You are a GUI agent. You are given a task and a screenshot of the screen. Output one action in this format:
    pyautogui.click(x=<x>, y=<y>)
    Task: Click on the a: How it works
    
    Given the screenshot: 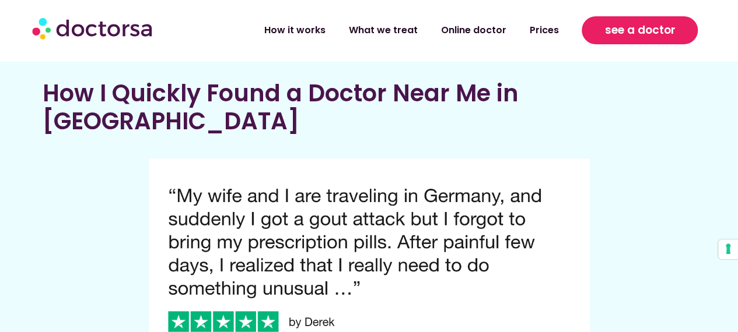 What is the action you would take?
    pyautogui.click(x=294, y=30)
    